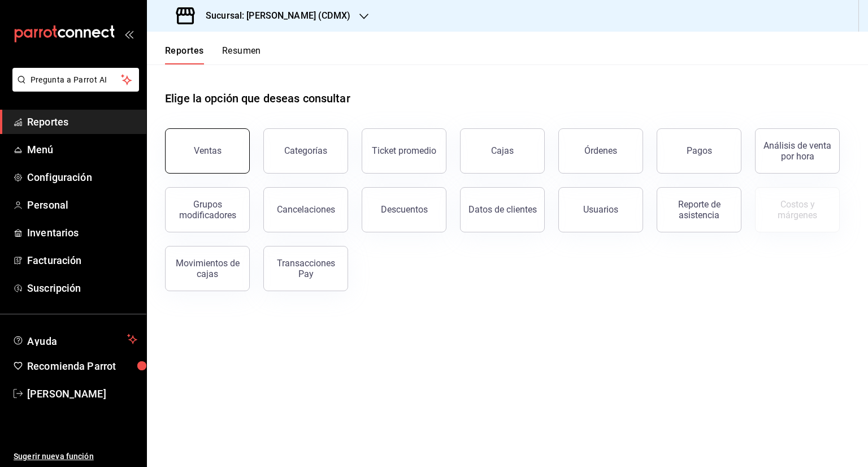  Describe the element at coordinates (601, 151) in the screenshot. I see `button: Órdenes` at that location.